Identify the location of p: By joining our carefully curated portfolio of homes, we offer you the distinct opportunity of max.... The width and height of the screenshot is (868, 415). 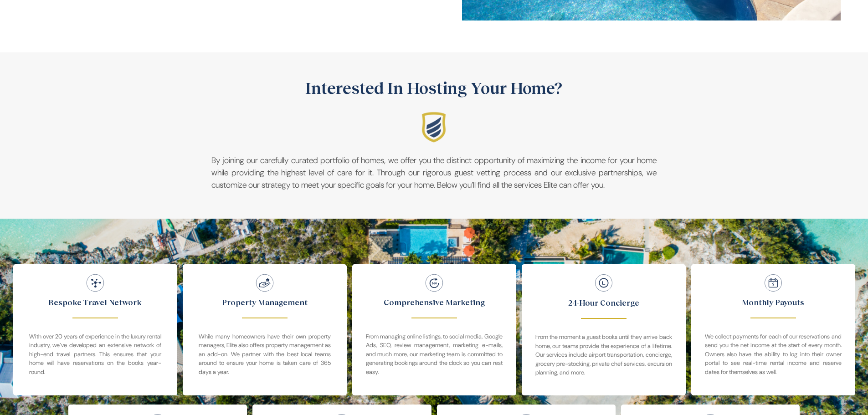
(434, 173).